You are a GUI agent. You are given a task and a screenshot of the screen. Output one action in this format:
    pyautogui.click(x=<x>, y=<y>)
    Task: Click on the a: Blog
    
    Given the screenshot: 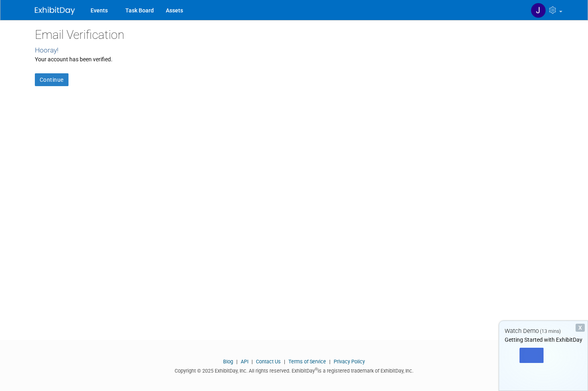 What is the action you would take?
    pyautogui.click(x=228, y=361)
    